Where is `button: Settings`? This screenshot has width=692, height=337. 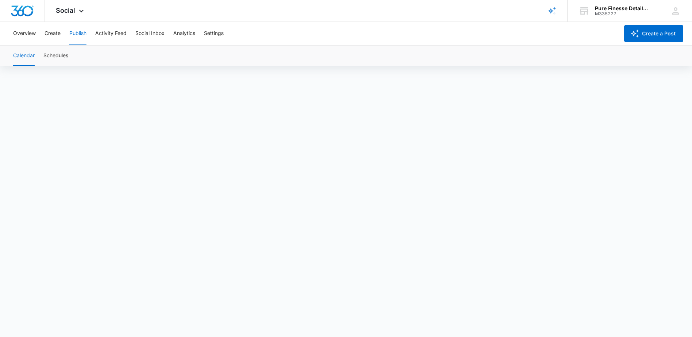
button: Settings is located at coordinates (214, 34).